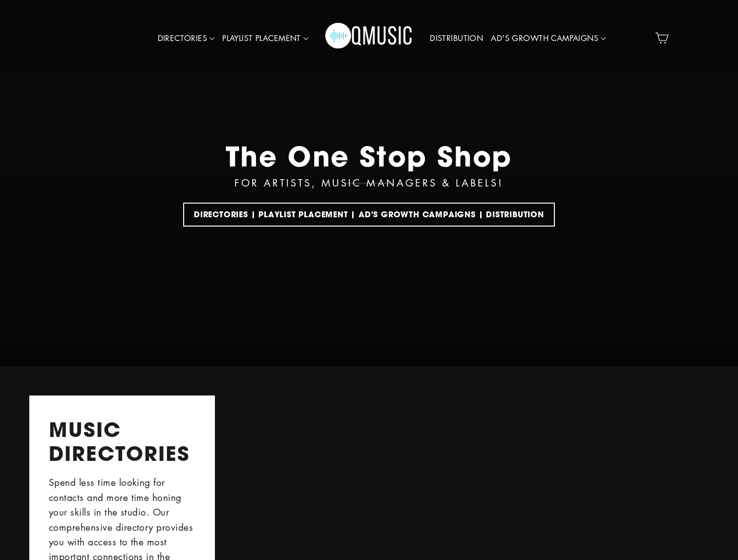 The image size is (738, 560). What do you see at coordinates (456, 39) in the screenshot?
I see `a: DISTRIBUTION` at bounding box center [456, 39].